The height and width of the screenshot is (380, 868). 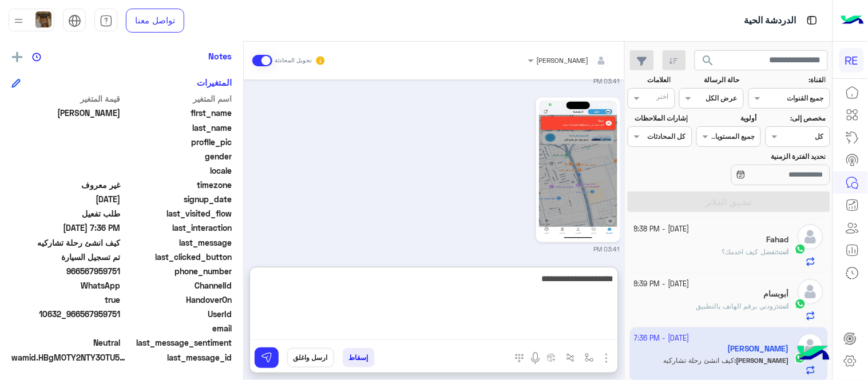 What do you see at coordinates (66, 300) in the screenshot?
I see `span: true` at bounding box center [66, 300].